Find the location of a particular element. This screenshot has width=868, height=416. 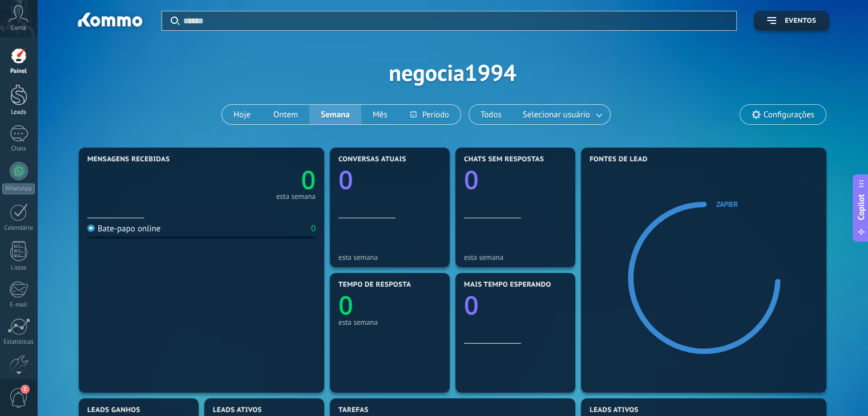

img: Bate-papo online is located at coordinates (91, 228).